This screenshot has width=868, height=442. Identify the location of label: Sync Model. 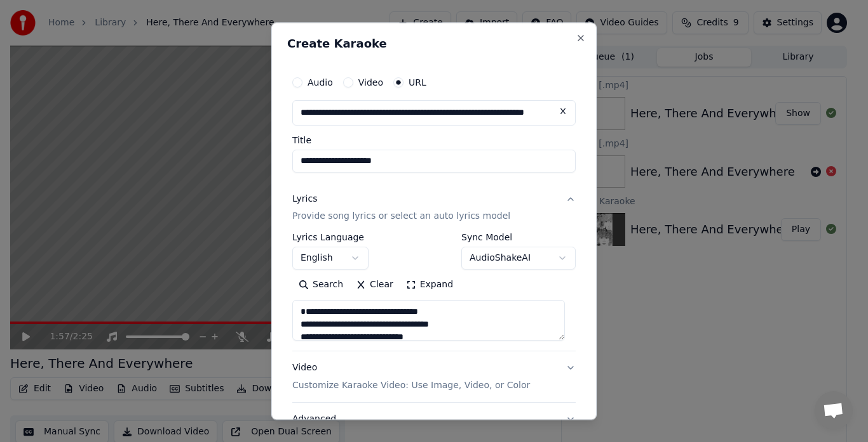
(518, 238).